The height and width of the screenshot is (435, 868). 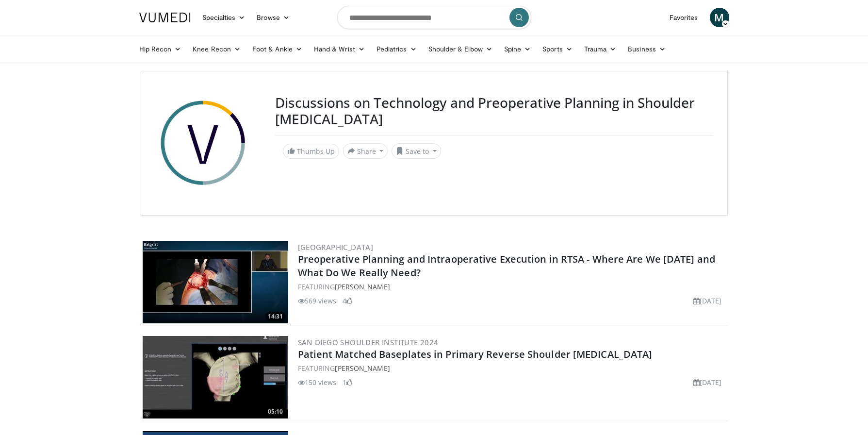 What do you see at coordinates (557, 49) in the screenshot?
I see `a: Sports` at bounding box center [557, 49].